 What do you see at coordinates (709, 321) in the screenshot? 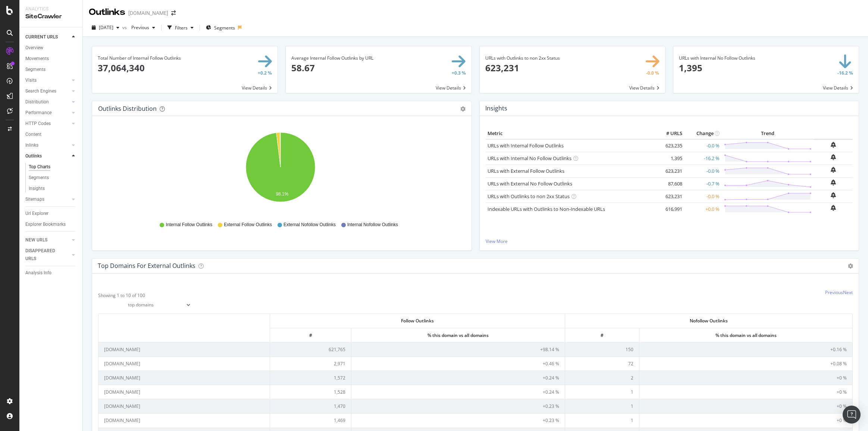
I see `th: Nofollow Outlinks` at bounding box center [709, 321].